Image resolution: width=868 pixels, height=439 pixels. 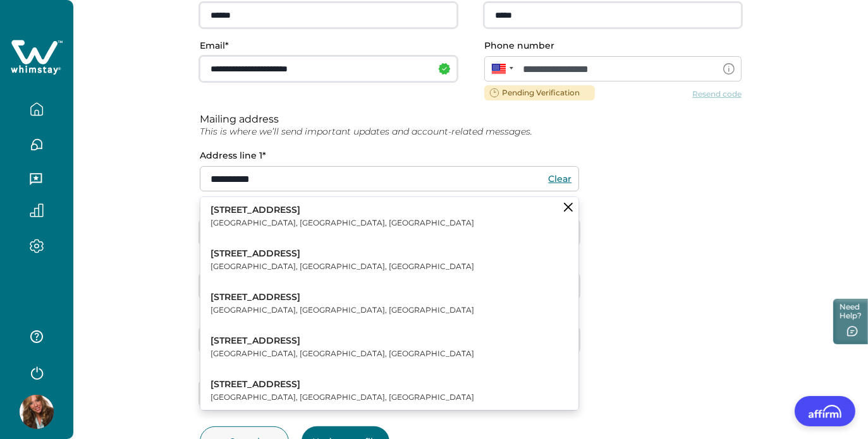 What do you see at coordinates (325, 45) in the screenshot?
I see `p: Email*` at bounding box center [325, 45].